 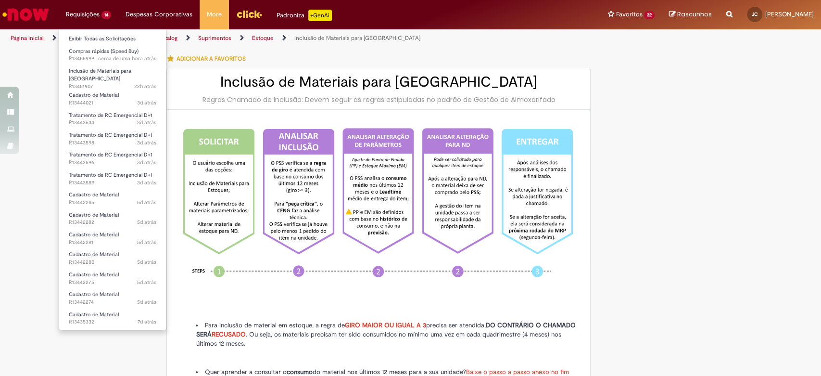 What do you see at coordinates (113, 238) in the screenshot?
I see `a: Aberto R13442281 : Cadastro de Material` at bounding box center [113, 238].